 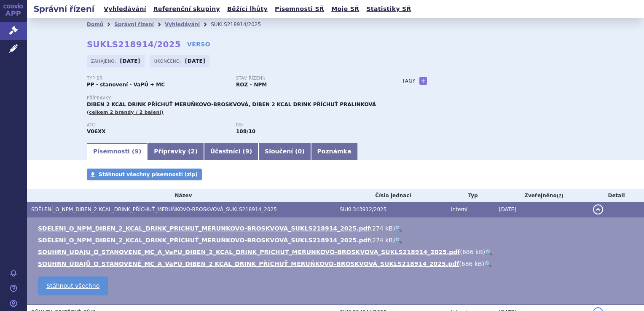 What do you see at coordinates (181, 196) in the screenshot?
I see `th: Název` at bounding box center [181, 196].